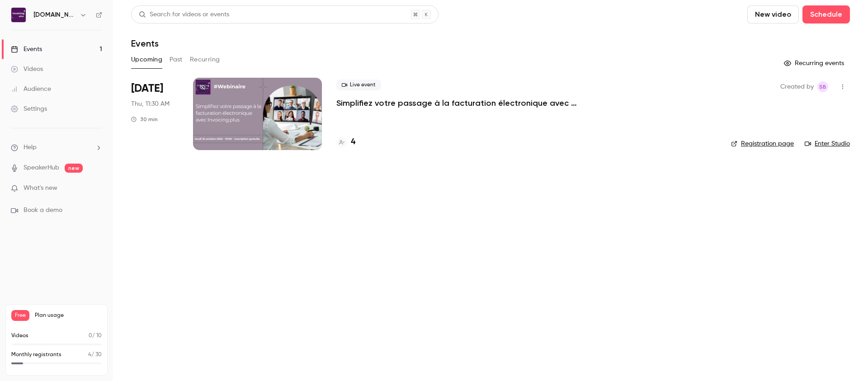 This screenshot has height=381, width=868. What do you see at coordinates (68, 315) in the screenshot?
I see `span: Plan usage` at bounding box center [68, 315].